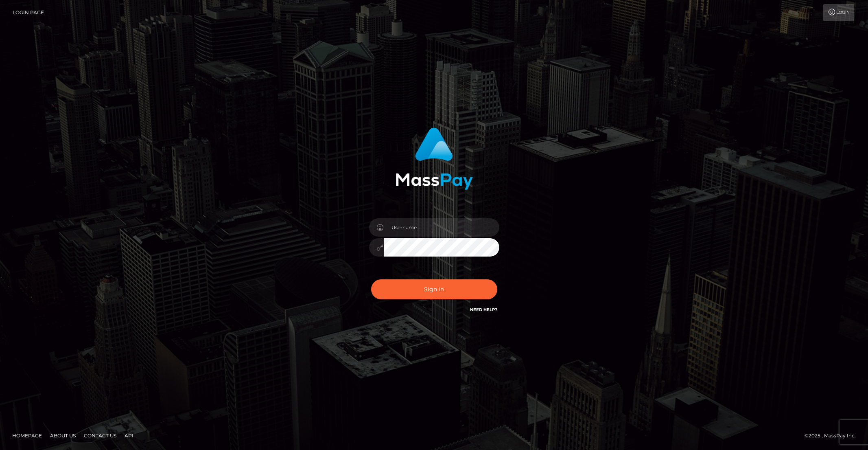 The image size is (868, 450). Describe the element at coordinates (441, 228) in the screenshot. I see `input: Username...` at that location.